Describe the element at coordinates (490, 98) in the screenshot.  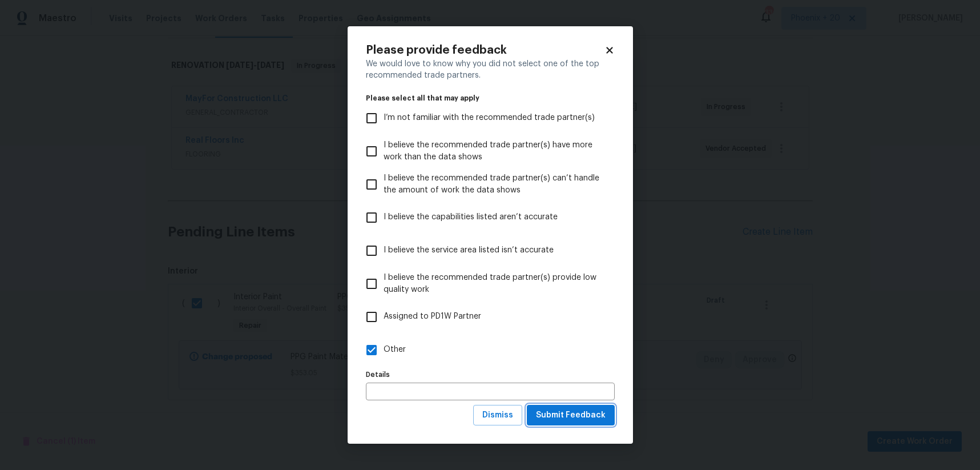
I see `legend: Please select all that may apply` at that location.